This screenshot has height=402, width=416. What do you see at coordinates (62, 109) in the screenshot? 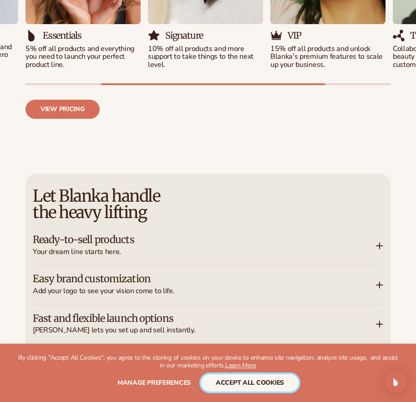
I see `a: View pricing` at bounding box center [62, 109].